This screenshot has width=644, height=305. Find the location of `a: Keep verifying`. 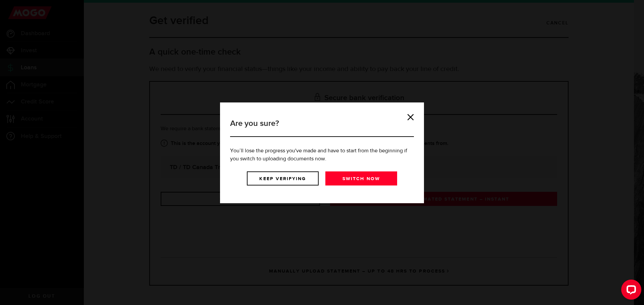

a: Keep verifying is located at coordinates (283, 178).